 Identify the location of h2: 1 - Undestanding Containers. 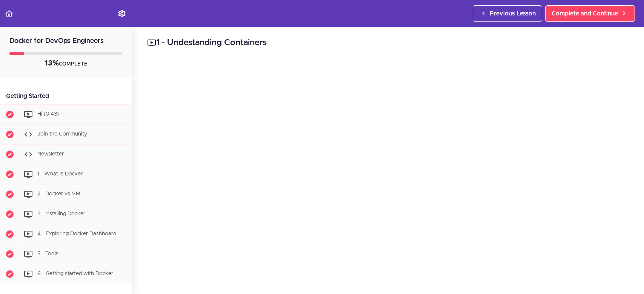
(388, 43).